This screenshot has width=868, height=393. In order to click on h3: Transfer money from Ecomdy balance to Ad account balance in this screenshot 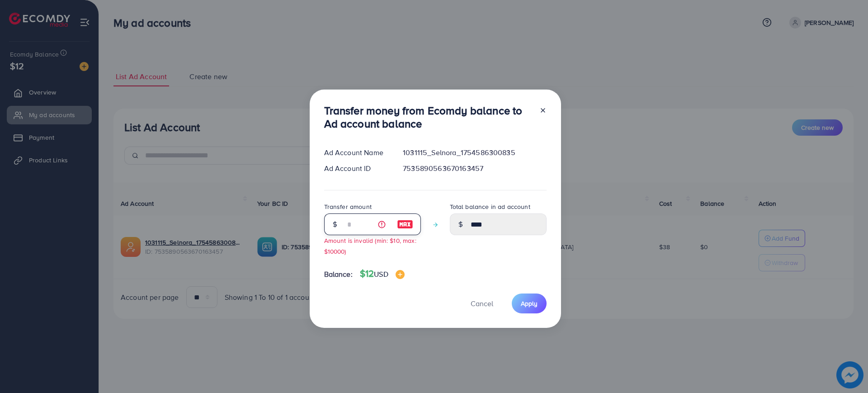, I will do `click(428, 117)`.